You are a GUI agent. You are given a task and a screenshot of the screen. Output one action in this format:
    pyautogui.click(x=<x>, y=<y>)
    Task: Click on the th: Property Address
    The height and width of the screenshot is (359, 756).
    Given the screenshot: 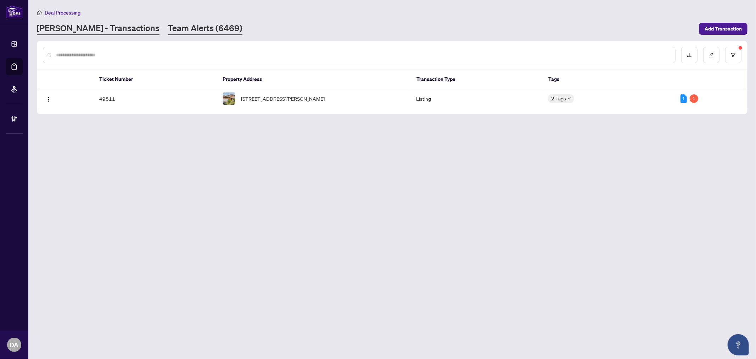 What is the action you would take?
    pyautogui.click(x=314, y=79)
    